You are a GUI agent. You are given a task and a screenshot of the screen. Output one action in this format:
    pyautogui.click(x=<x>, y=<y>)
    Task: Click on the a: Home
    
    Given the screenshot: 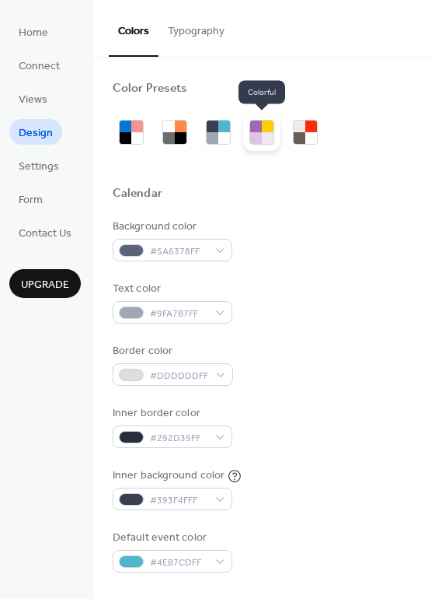 What is the action you would take?
    pyautogui.click(x=33, y=31)
    